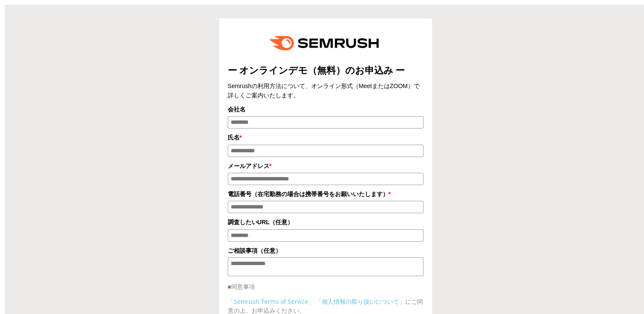 The width and height of the screenshot is (644, 314). Describe the element at coordinates (326, 286) in the screenshot. I see `p: ■同意事項` at that location.